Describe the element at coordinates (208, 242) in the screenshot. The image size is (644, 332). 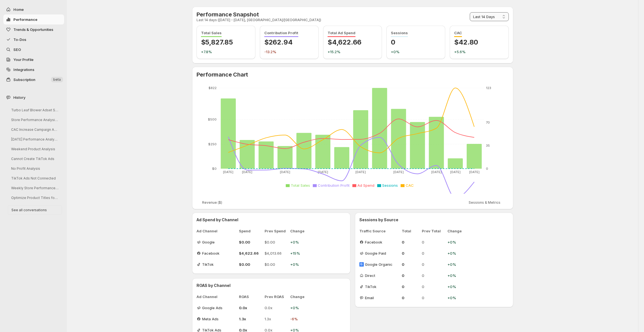
I see `span: Google` at that location.